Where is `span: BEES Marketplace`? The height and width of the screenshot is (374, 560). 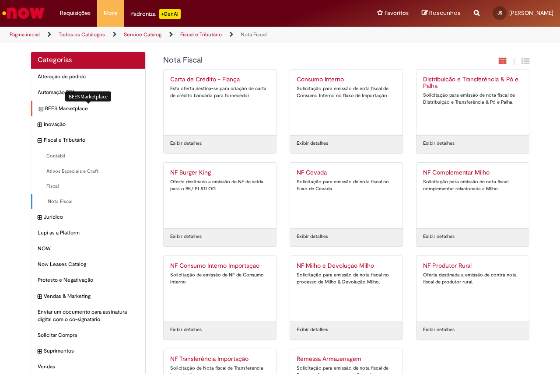 span: BEES Marketplace is located at coordinates (92, 109).